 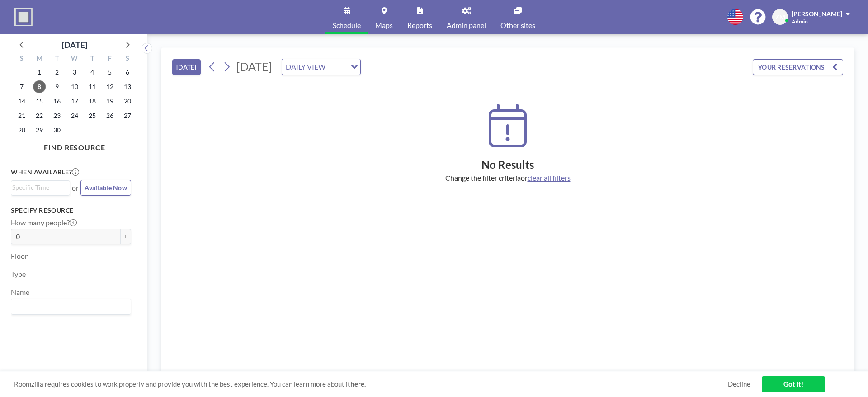 I want to click on span: Tuesday, September 2, 2025, so click(x=57, y=73).